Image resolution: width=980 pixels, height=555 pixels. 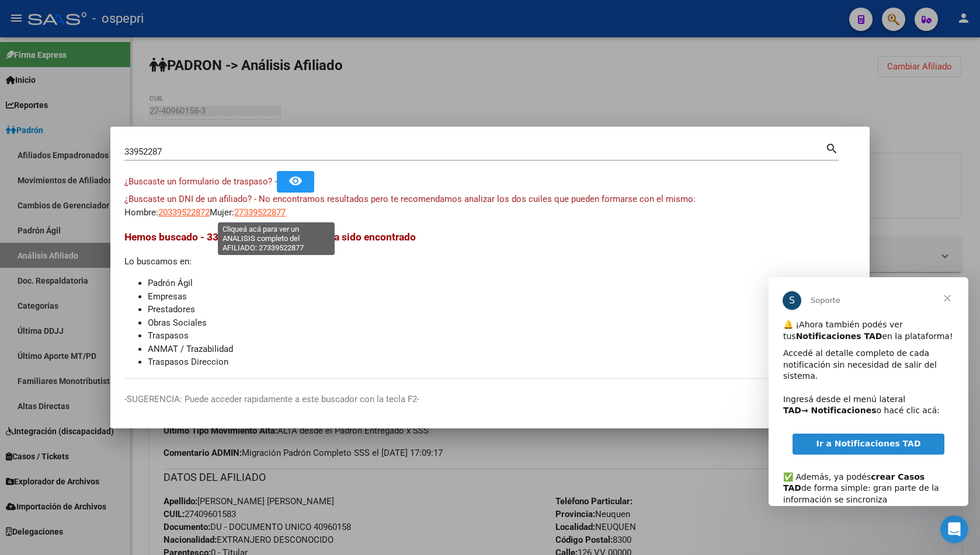 I want to click on p: -SUGERENCIA: Puede acceder rapidamente a este buscador con la tecla F2-, so click(x=490, y=400).